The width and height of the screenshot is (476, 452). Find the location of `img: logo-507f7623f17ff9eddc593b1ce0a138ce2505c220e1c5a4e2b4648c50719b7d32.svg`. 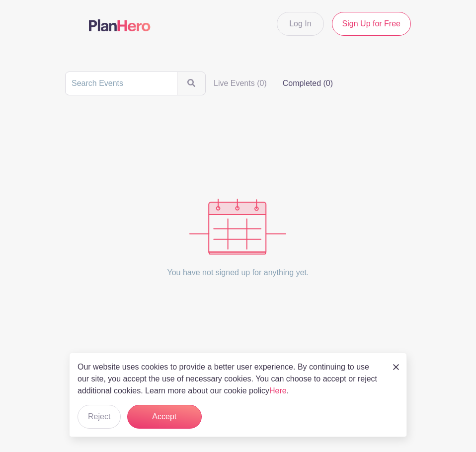

img: logo-507f7623f17ff9eddc593b1ce0a138ce2505c220e1c5a4e2b4648c50719b7d32.svg is located at coordinates (120, 25).